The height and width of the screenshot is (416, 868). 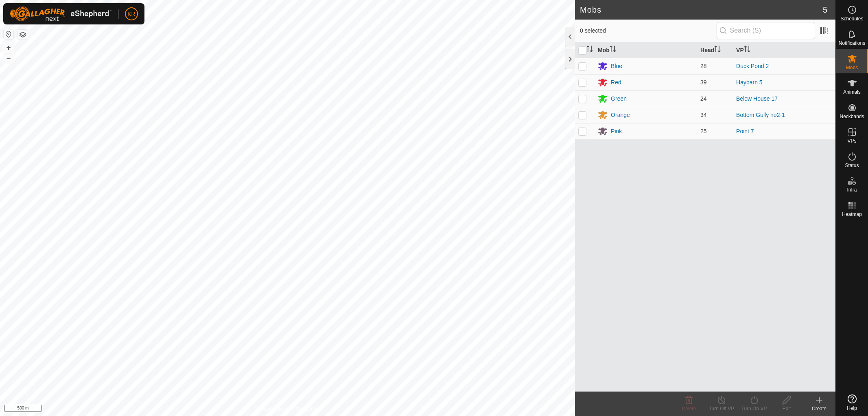 I want to click on a: Bottom Gully no2-1, so click(x=761, y=115).